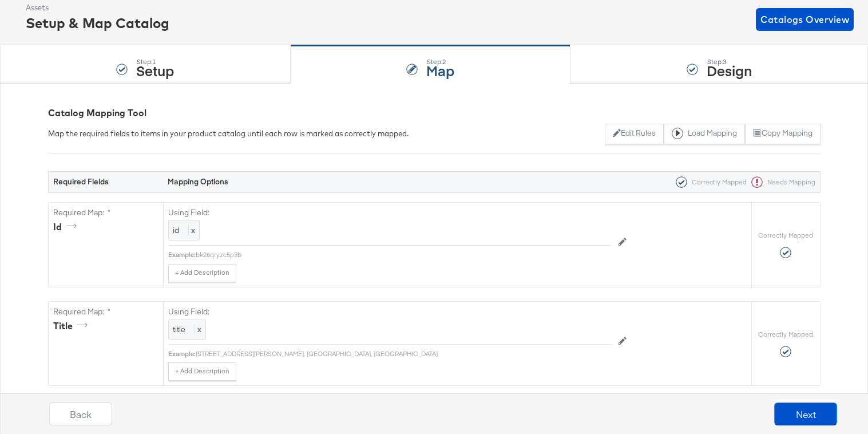 This screenshot has height=434, width=868. I want to click on div: Step: 2, so click(440, 62).